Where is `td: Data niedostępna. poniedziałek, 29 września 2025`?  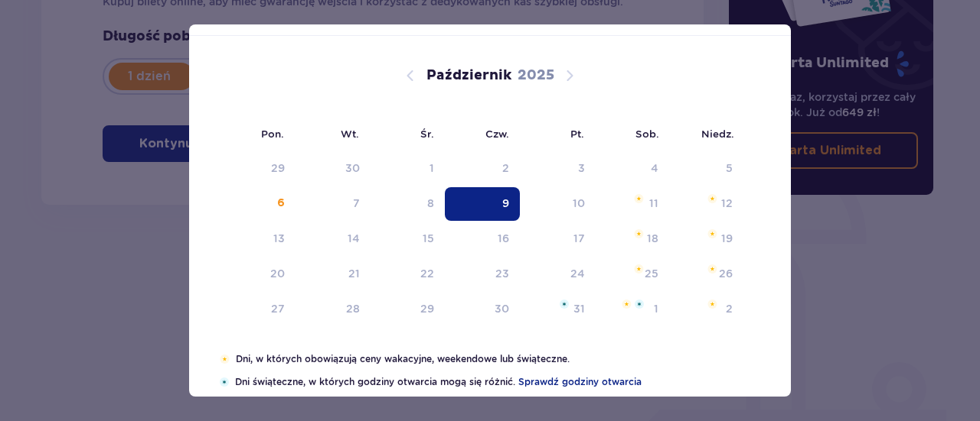
td: Data niedostępna. poniedziałek, 29 września 2025 is located at coordinates (258, 169).